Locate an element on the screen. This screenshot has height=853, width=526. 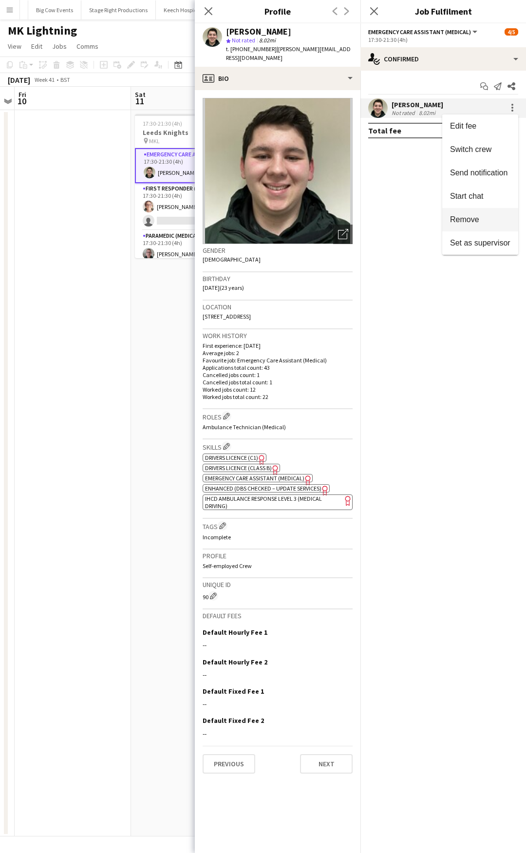
span: Send notification is located at coordinates (479, 173).